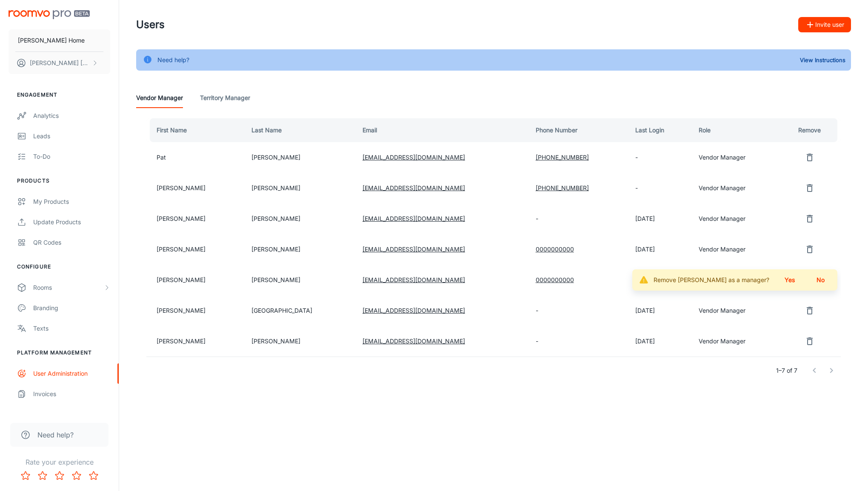 The height and width of the screenshot is (491, 868). Describe the element at coordinates (72, 202) in the screenshot. I see `div: My Products` at that location.